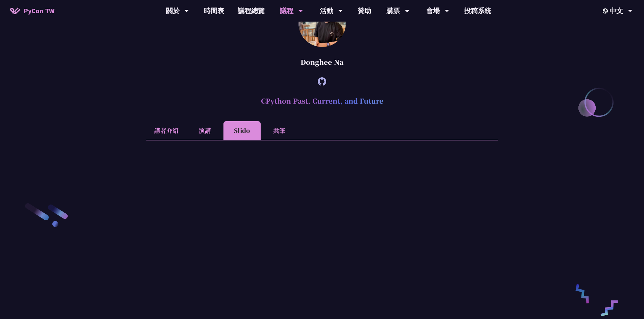  What do you see at coordinates (322, 62) in the screenshot?
I see `div: Donghee Na` at bounding box center [322, 62].